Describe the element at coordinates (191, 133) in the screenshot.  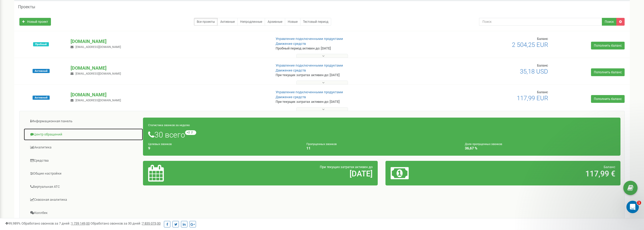
I see `small: +2` at that location.